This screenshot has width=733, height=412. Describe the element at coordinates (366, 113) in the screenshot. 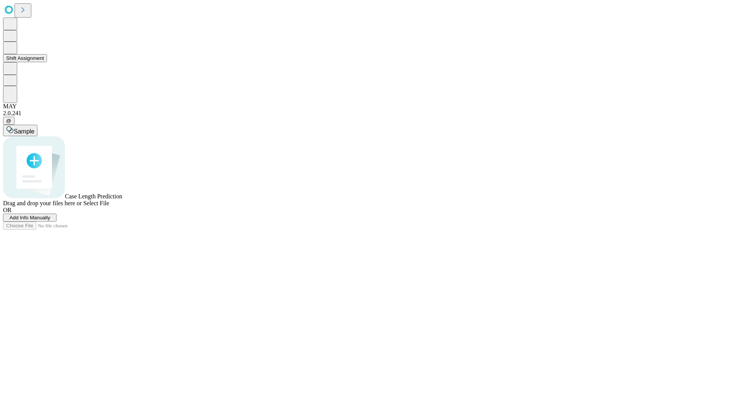

I see `div: 2.0.241` at that location.